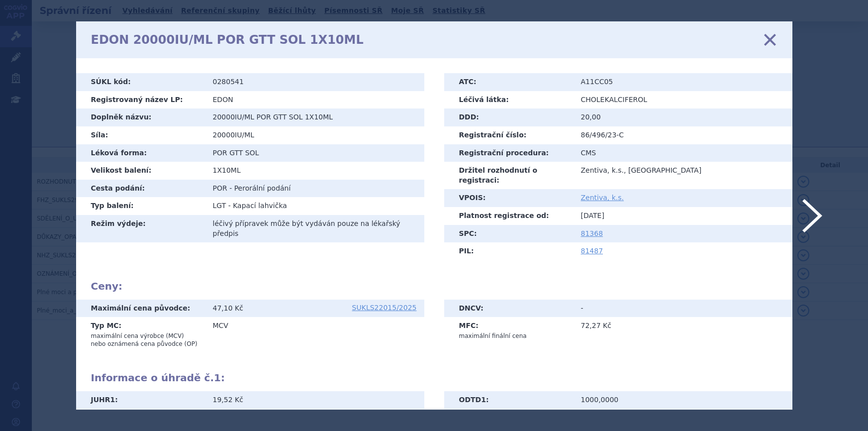  Describe the element at coordinates (141, 171) in the screenshot. I see `th: Velikost balení:` at that location.